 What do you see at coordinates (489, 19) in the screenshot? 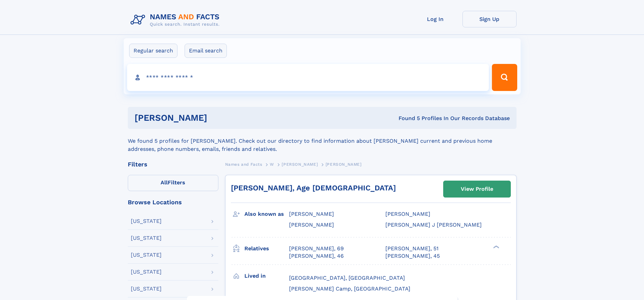
I see `a: Sign Up` at bounding box center [489, 19].